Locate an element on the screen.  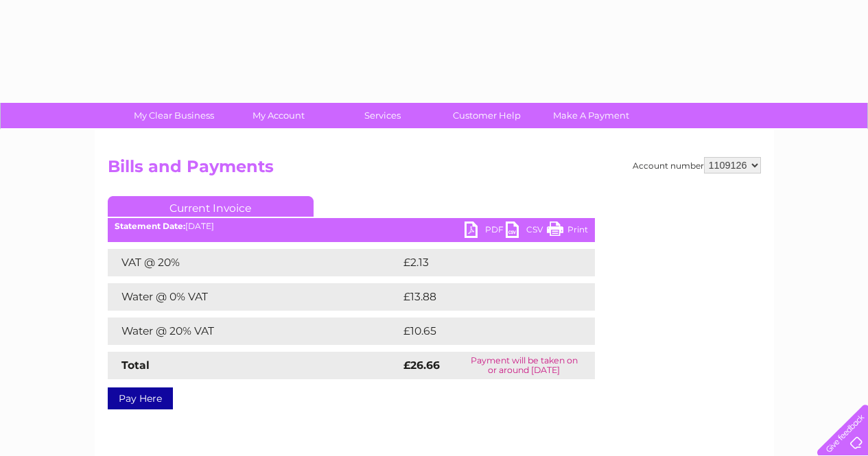
a: My Clear Business is located at coordinates (174, 116).